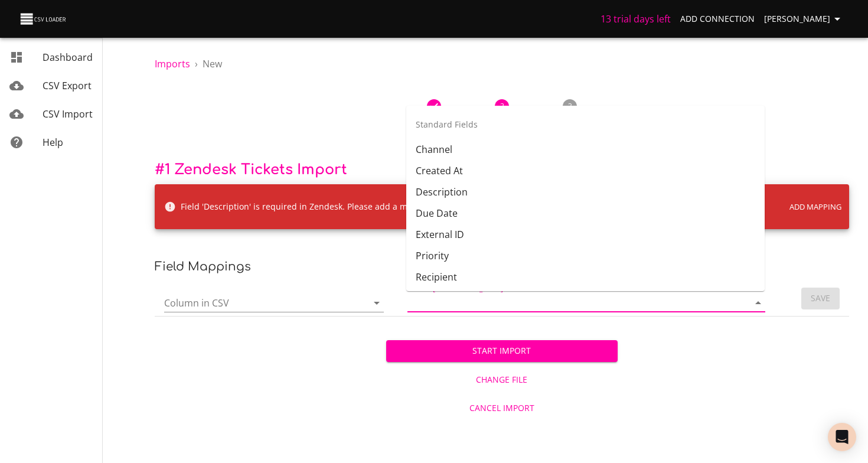 The width and height of the screenshot is (868, 463). I want to click on div: Open Intercom Messenger, so click(842, 437).